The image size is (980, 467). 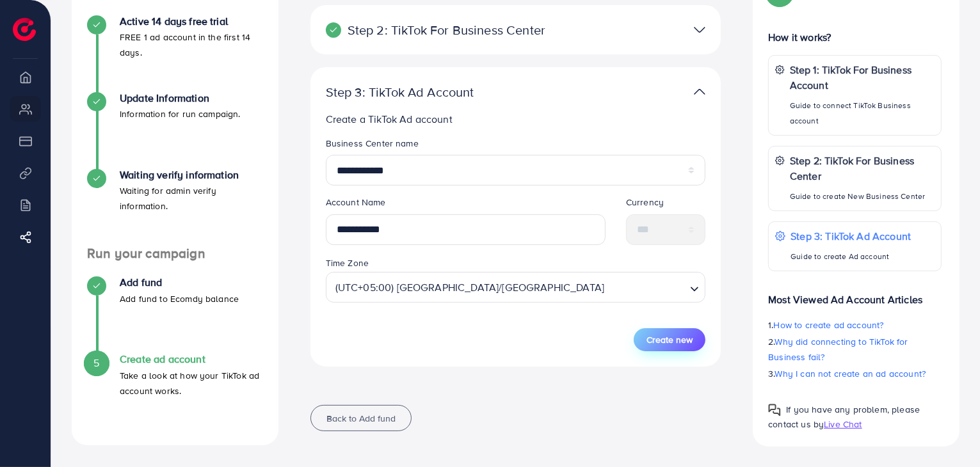 What do you see at coordinates (191, 175) in the screenshot?
I see `h4: Waiting verify information` at bounding box center [191, 175].